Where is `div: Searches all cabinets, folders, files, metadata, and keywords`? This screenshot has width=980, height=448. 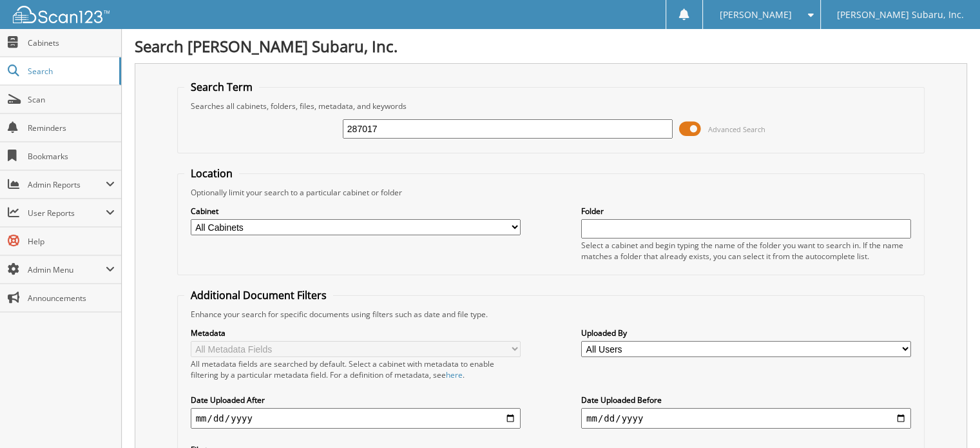 div: Searches all cabinets, folders, files, metadata, and keywords is located at coordinates (551, 105).